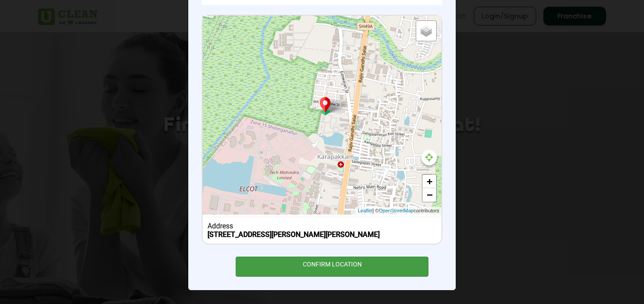  I want to click on div: CONFIRM LOCATION, so click(332, 267).